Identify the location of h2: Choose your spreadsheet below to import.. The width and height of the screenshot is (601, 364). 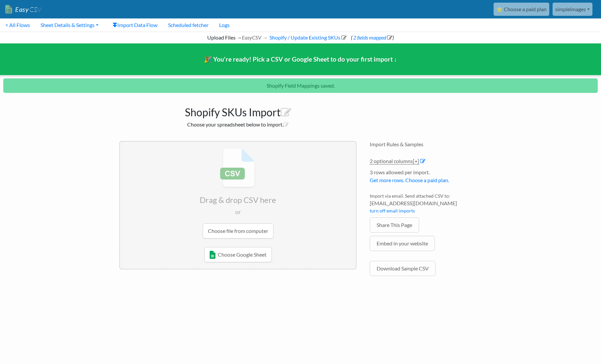
(238, 124).